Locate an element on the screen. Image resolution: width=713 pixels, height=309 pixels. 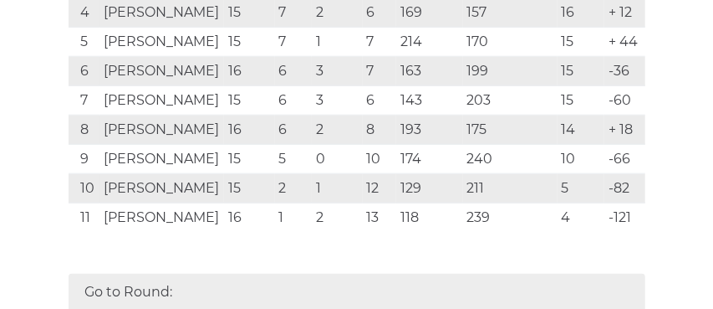
td: 129 is located at coordinates (430, 188).